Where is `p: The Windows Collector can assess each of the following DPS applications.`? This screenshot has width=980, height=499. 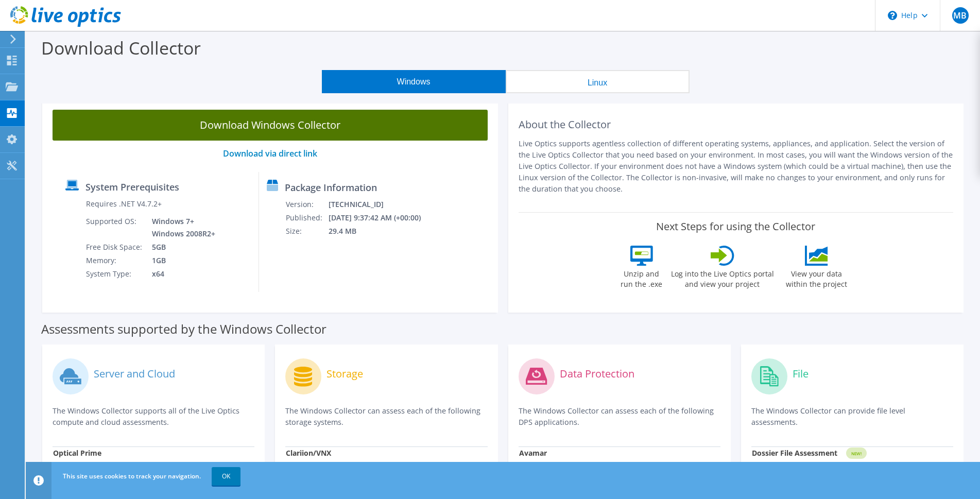 p: The Windows Collector can assess each of the following DPS applications. is located at coordinates (620, 417).